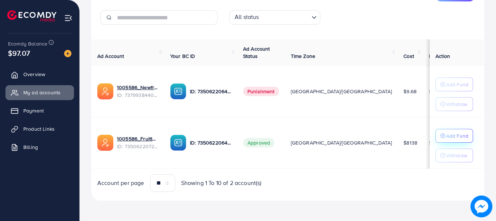 Image resolution: width=496 pixels, height=221 pixels. I want to click on span: Payment, so click(34, 111).